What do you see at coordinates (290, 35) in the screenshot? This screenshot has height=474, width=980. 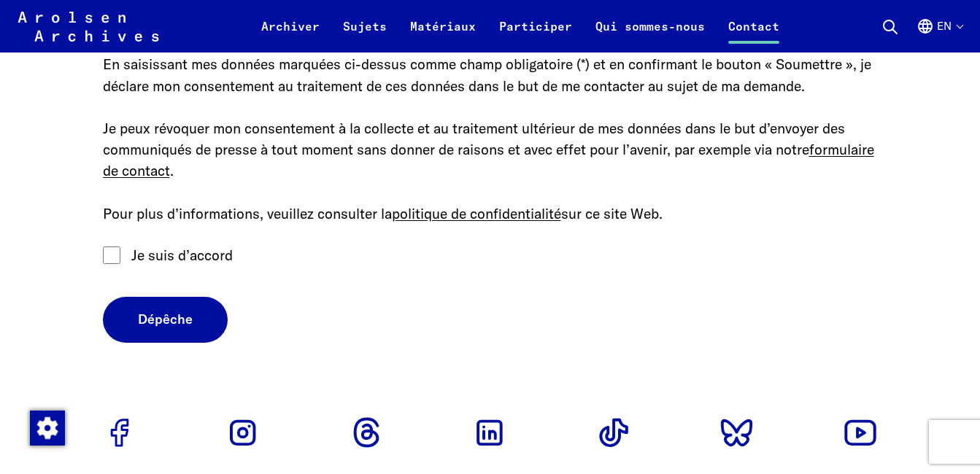 I see `a: Archiver` at bounding box center [290, 35].